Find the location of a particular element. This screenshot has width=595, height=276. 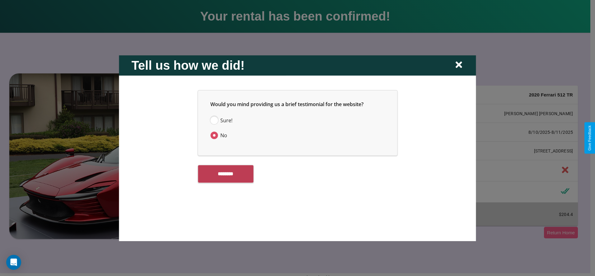

span: Sure! is located at coordinates (226, 120).